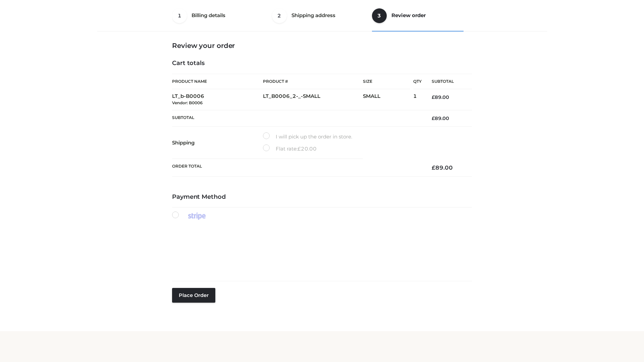 This screenshot has height=362, width=644. What do you see at coordinates (417, 100) in the screenshot?
I see `td: 1` at bounding box center [417, 100].